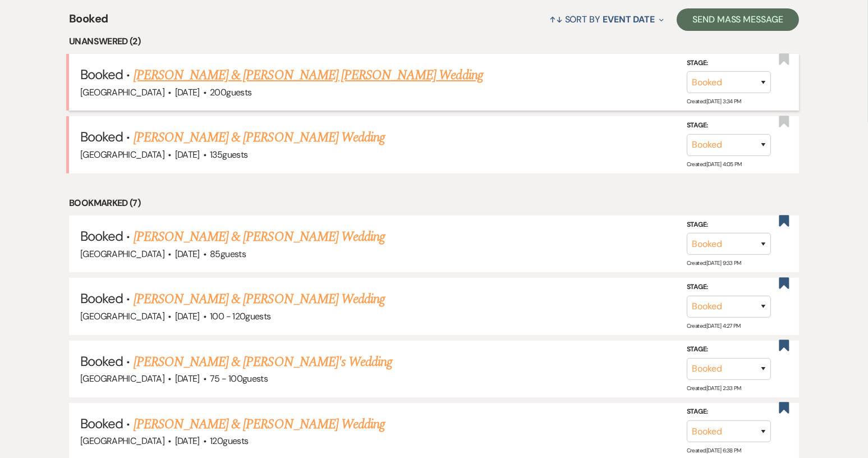 Image resolution: width=868 pixels, height=458 pixels. What do you see at coordinates (228, 254) in the screenshot?
I see `span: 85 guests` at bounding box center [228, 254].